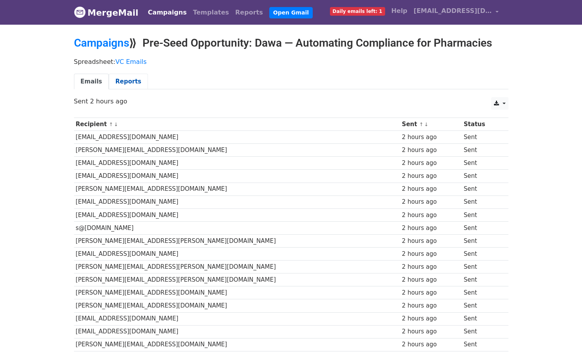  I want to click on th: Recipient, so click(237, 124).